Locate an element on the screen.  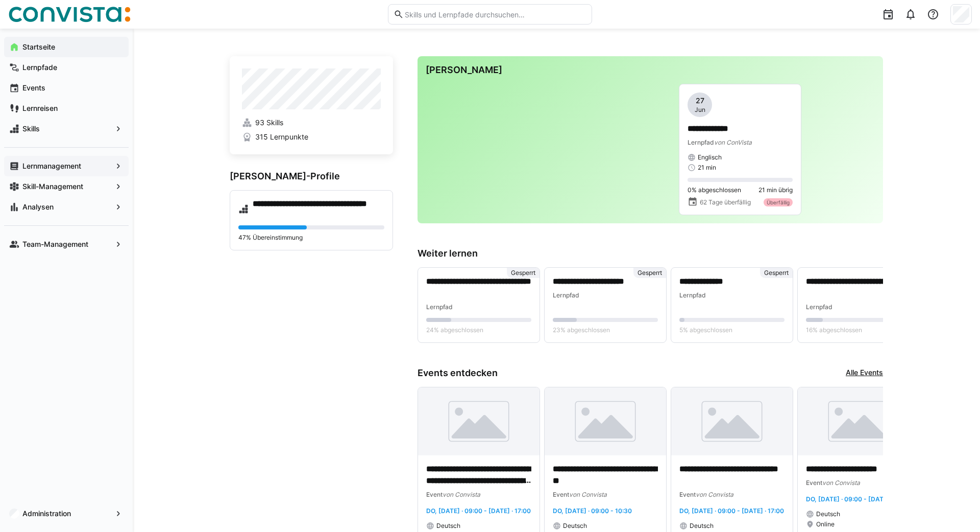
span: 24% abgeschlossen is located at coordinates (455, 330).